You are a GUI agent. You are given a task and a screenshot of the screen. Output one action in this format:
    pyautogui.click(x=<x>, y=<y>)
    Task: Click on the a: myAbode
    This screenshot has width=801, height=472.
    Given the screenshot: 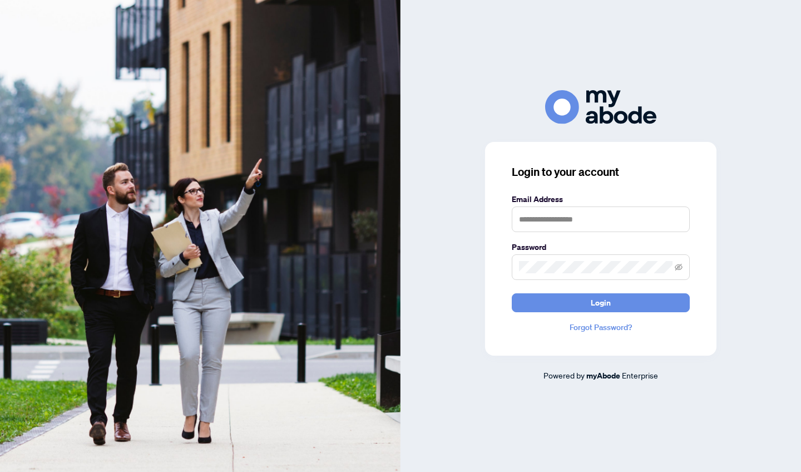 What is the action you would take?
    pyautogui.click(x=603, y=376)
    